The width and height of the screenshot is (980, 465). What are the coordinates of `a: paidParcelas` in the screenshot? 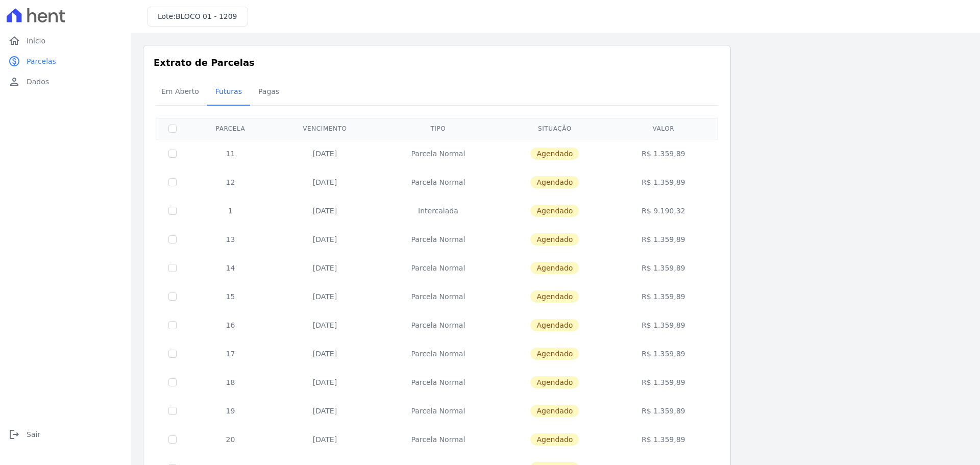 It's located at (65, 61).